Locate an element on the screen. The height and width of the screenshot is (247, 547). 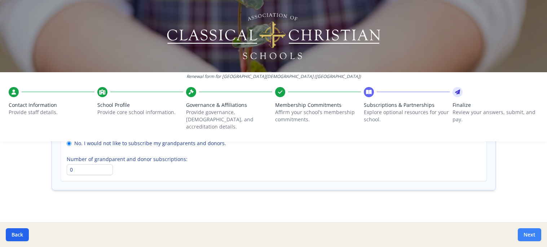
p: Affirm your school’s membership commitments. is located at coordinates (318, 116).